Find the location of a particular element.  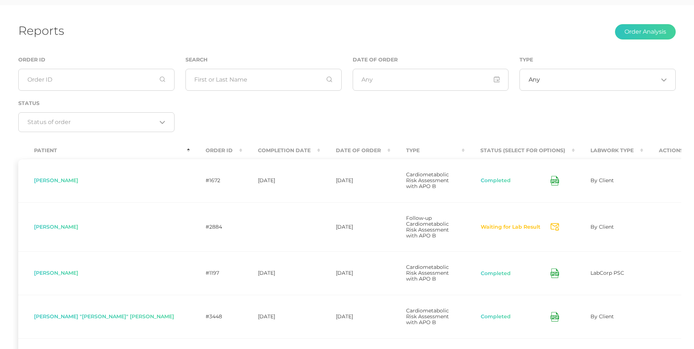

input: First or Last Name is located at coordinates (264, 80).